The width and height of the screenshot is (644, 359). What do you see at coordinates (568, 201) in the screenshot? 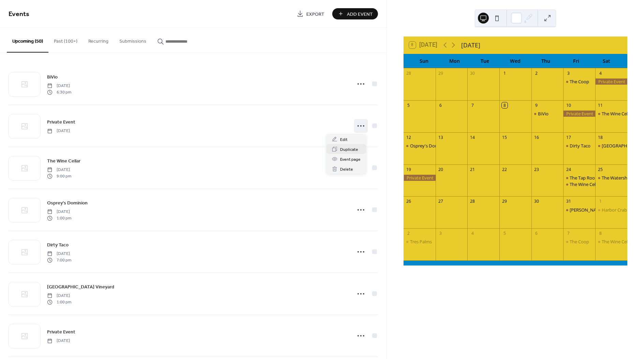
I see `div: 31` at bounding box center [568, 201].